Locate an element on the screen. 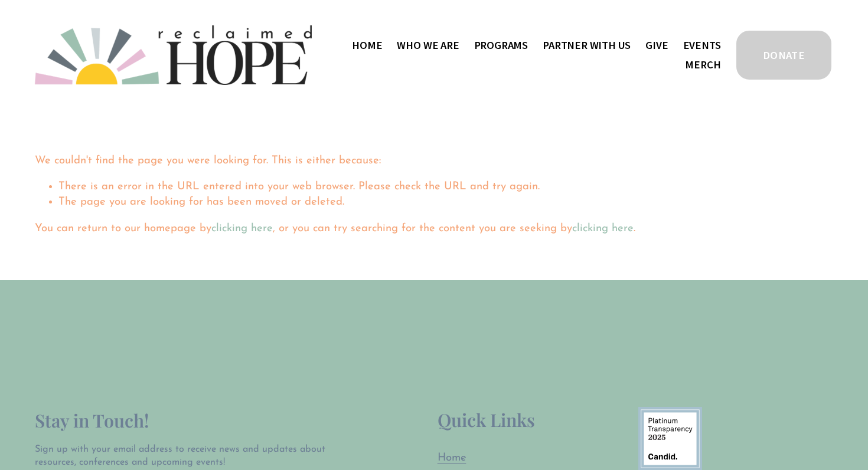 The height and width of the screenshot is (470, 868). span: Home is located at coordinates (452, 458).